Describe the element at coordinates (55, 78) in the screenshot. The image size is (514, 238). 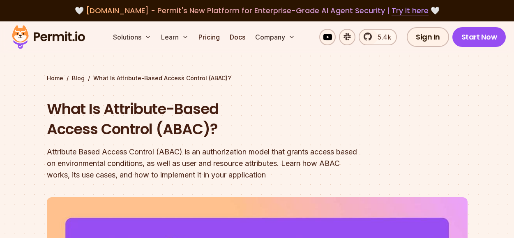
I see `a: Home` at that location.